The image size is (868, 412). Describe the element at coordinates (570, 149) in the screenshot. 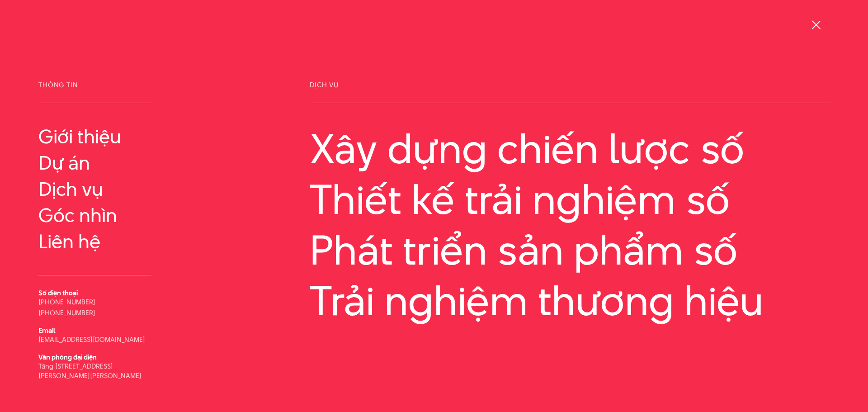

I see `a: Xây dựng chiến lược số` at that location.